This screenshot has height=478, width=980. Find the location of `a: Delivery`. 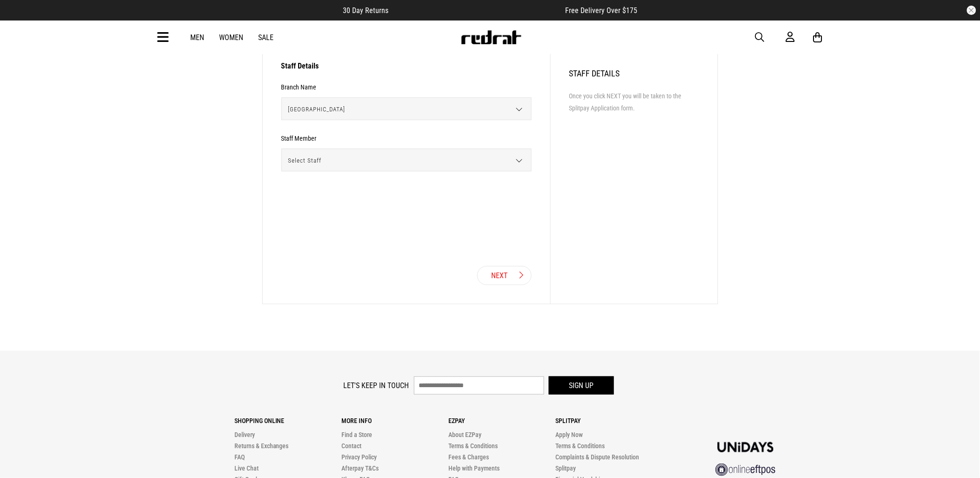

a: Delivery is located at coordinates (245, 434).